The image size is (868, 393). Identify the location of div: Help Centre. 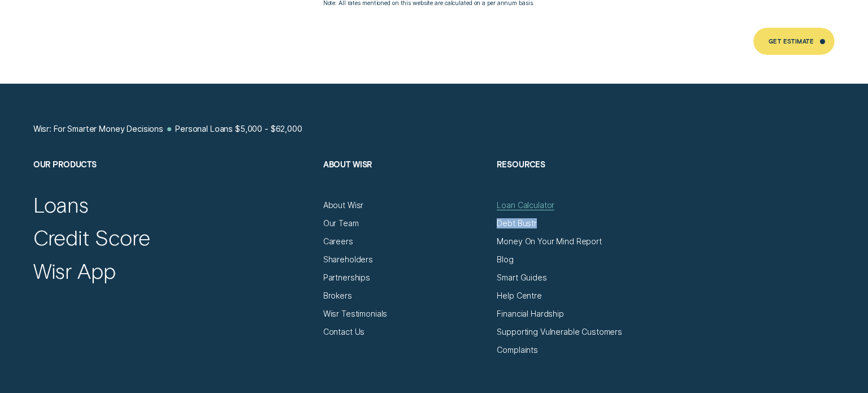
(519, 296).